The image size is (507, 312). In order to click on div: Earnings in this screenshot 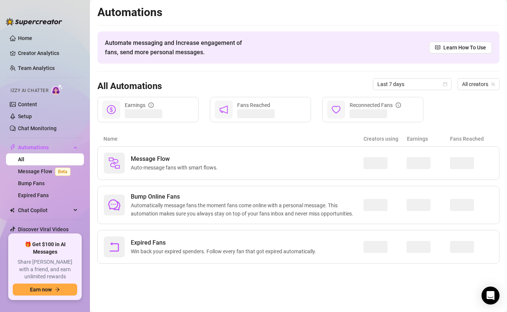, I will do `click(139, 105)`.